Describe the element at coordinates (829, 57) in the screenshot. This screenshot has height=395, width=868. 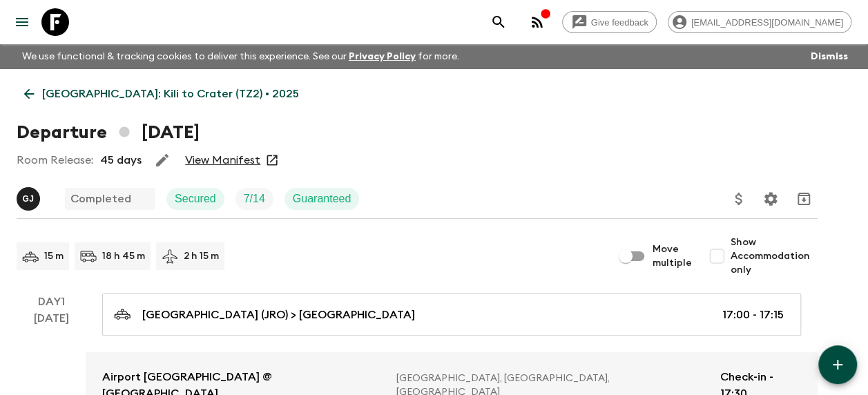
I see `button: Dismiss` at that location.